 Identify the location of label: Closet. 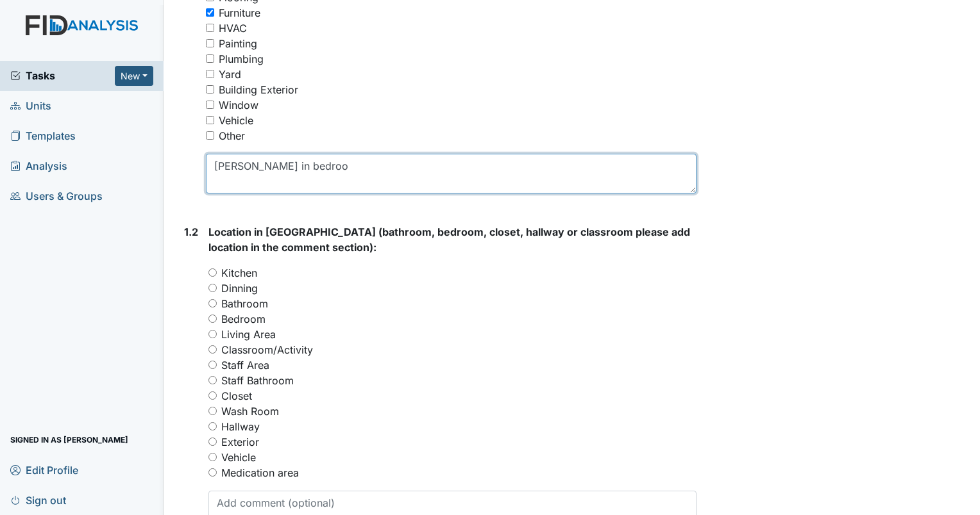
(237, 396).